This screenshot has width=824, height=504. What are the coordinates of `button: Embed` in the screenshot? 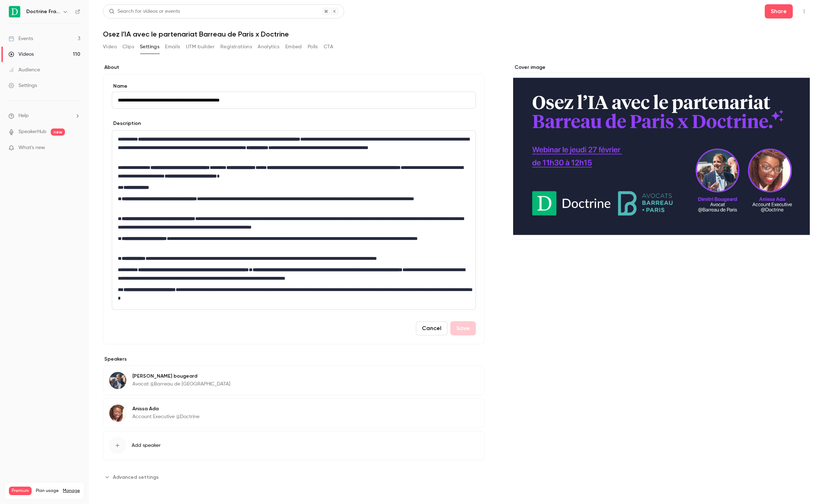 It's located at (293, 47).